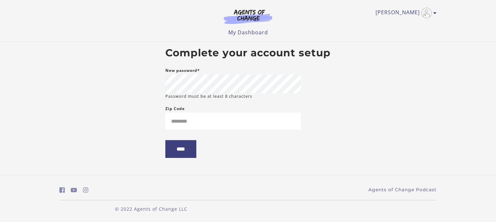 This screenshot has width=496, height=222. I want to click on p: © 2022 Agents of Change LLC, so click(151, 208).